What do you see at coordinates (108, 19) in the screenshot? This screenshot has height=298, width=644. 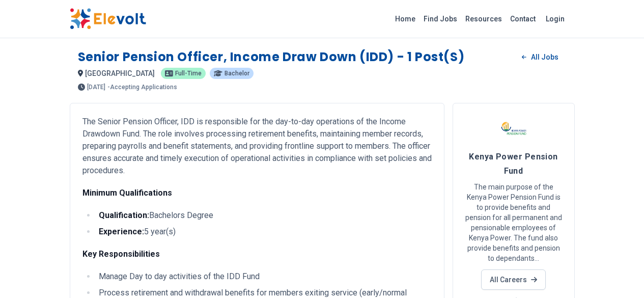 I see `img: Elevolt` at bounding box center [108, 19].